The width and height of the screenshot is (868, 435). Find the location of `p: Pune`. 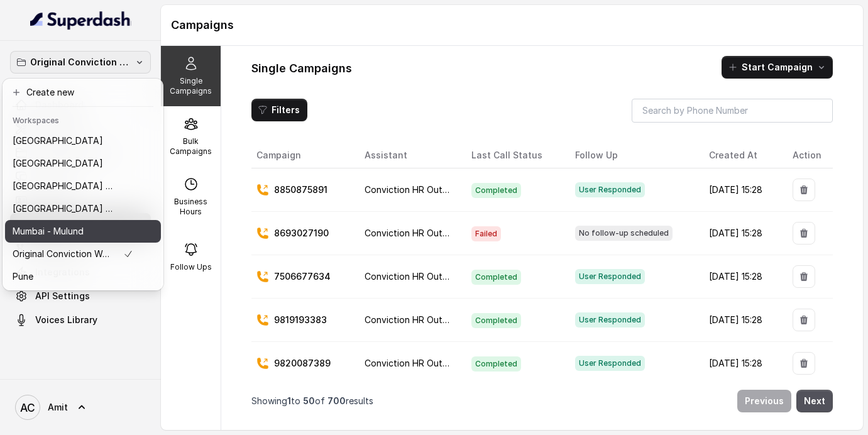

p: Pune is located at coordinates (22, 277).